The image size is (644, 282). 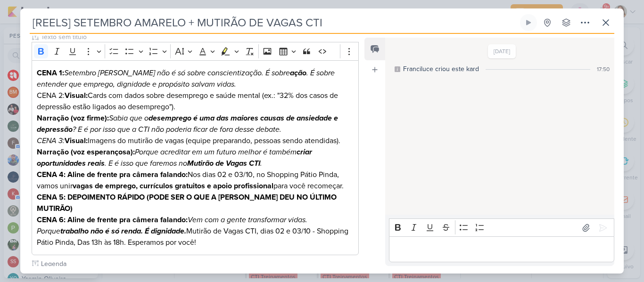 What do you see at coordinates (174, 158) in the screenshot?
I see `i: Porque acreditar em um futuro melhor é também . E é isso que faremos no .` at bounding box center [174, 158].